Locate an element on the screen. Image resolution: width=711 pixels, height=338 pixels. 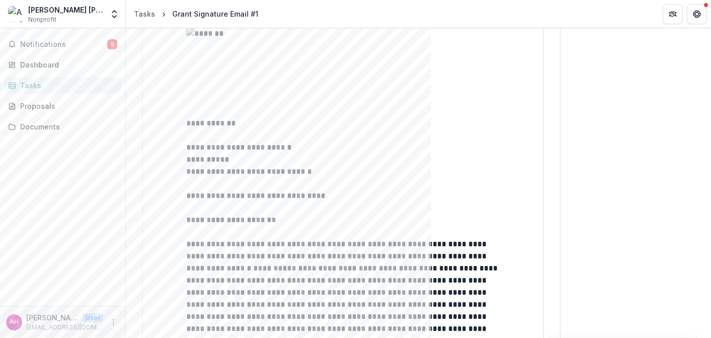
span: Notifications is located at coordinates (63, 44).